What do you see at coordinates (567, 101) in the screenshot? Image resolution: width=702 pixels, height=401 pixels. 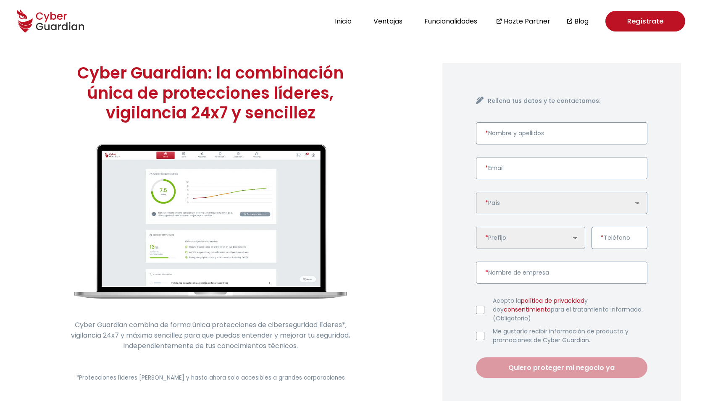 I see `h4: Rellena tus datos y te contactamos:` at bounding box center [567, 101].